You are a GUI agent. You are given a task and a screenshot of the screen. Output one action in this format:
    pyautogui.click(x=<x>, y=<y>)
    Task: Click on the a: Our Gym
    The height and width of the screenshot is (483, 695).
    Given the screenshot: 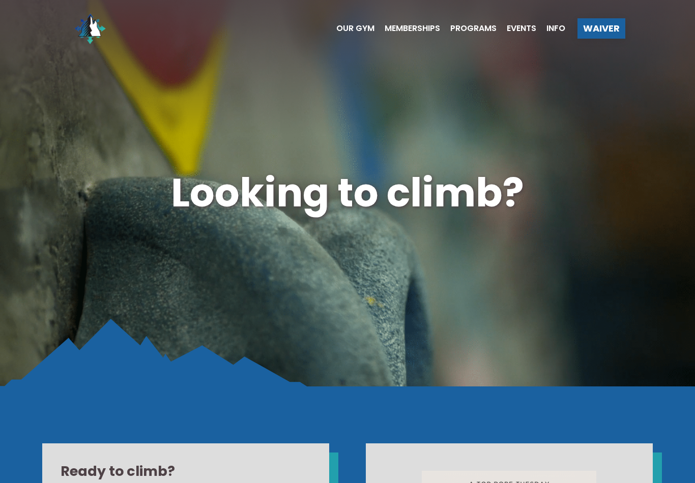 What is the action you would take?
    pyautogui.click(x=350, y=28)
    